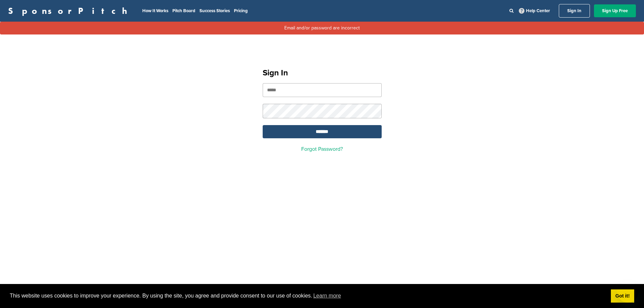 This screenshot has height=308, width=644. I want to click on a: How It Works, so click(155, 11).